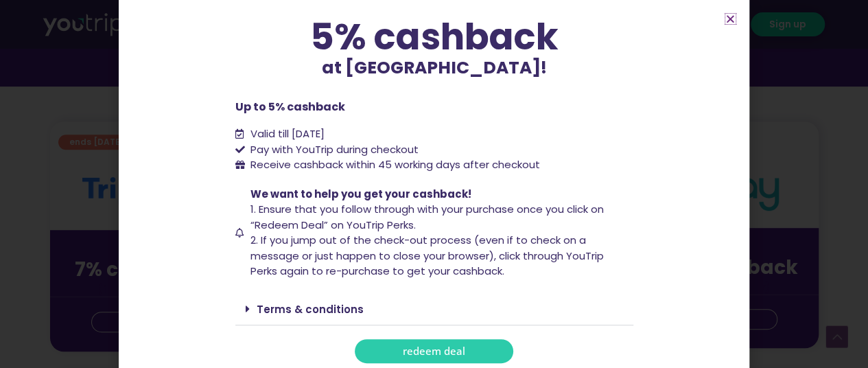 The height and width of the screenshot is (368, 868). What do you see at coordinates (426, 217) in the screenshot?
I see `span: 1. Ensure that you follow through with your purchase once you click on “Redeem Deal” on YouTrip P...` at bounding box center [426, 217].